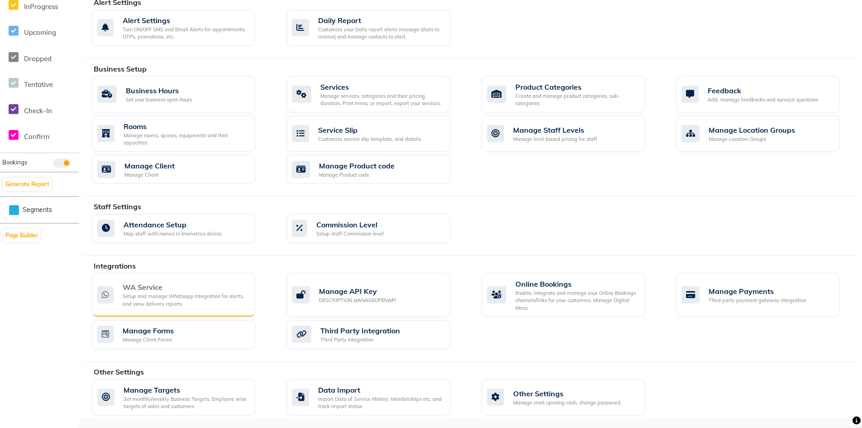 The image size is (862, 428). What do you see at coordinates (183, 397) in the screenshot?
I see `a: Manage TargetsSet monthly/weekly Business Targets, Employee wise targets of sales and customers` at bounding box center [183, 397].